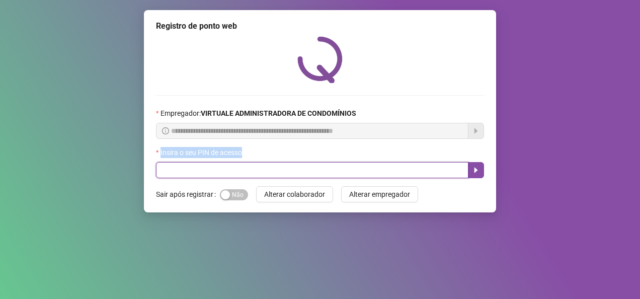 This screenshot has width=640, height=299. Describe the element at coordinates (188, 194) in the screenshot. I see `label: Sair após registrar` at that location.